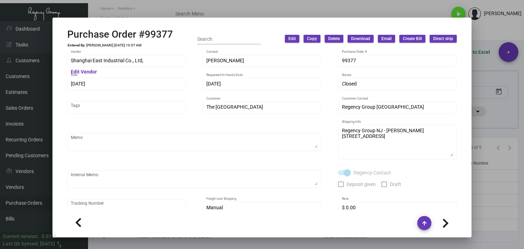 This screenshot has width=524, height=249. I want to click on span: Manual, so click(214, 208).